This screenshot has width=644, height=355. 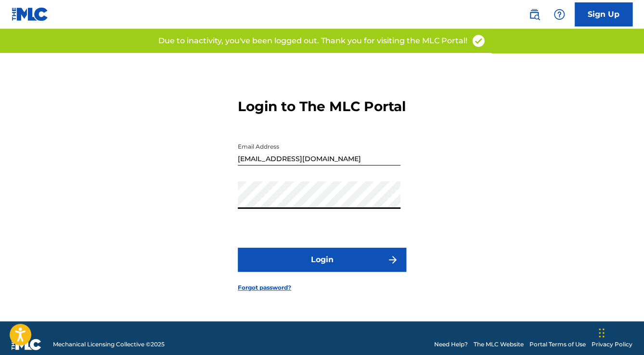 I want to click on div: Drag, so click(x=602, y=333).